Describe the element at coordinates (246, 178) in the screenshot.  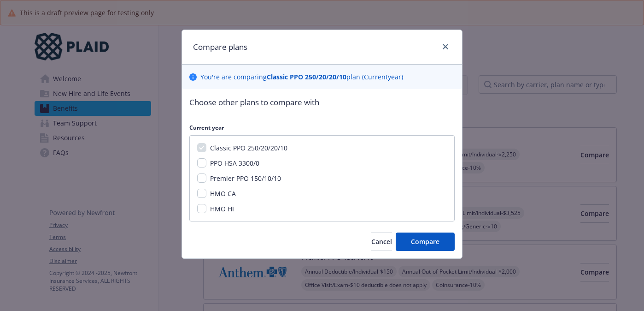
I see `span: Premier PPO 150/10/10` at that location.